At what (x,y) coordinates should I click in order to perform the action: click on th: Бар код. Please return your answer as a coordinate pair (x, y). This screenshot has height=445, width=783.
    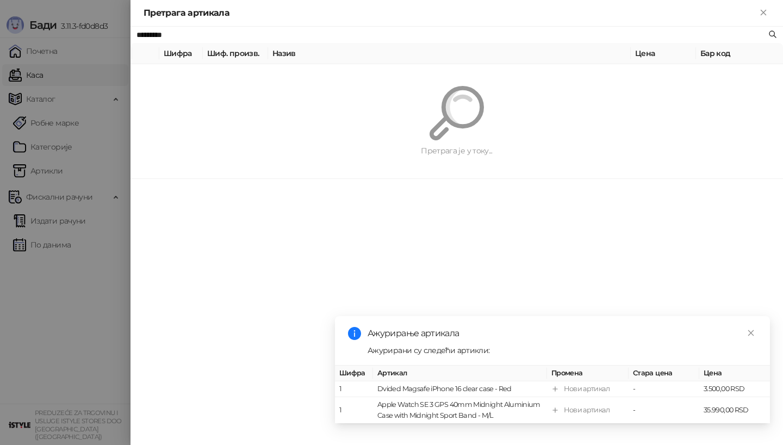
    Looking at the image, I should click on (740, 53).